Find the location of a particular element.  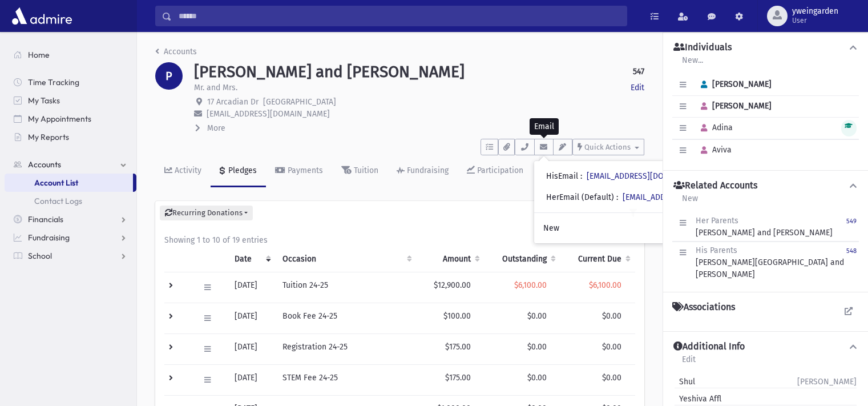

span: Aviva is located at coordinates (713, 149).